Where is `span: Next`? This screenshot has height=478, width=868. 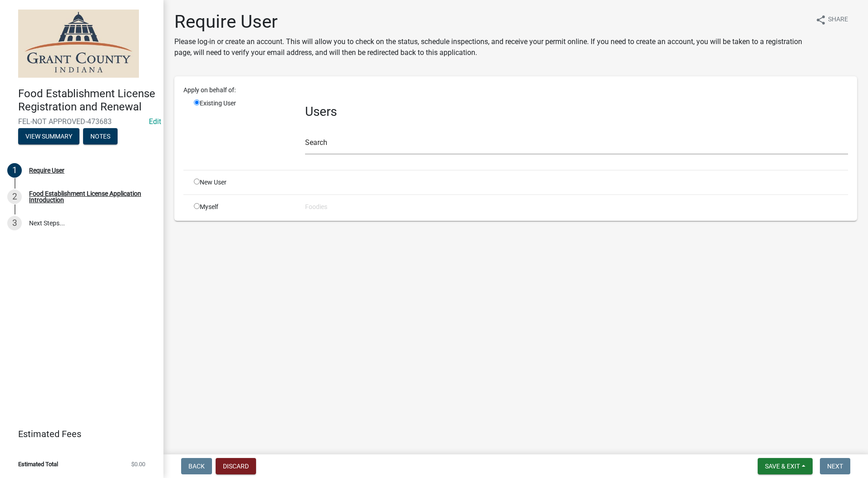
span: Next is located at coordinates (834, 466).